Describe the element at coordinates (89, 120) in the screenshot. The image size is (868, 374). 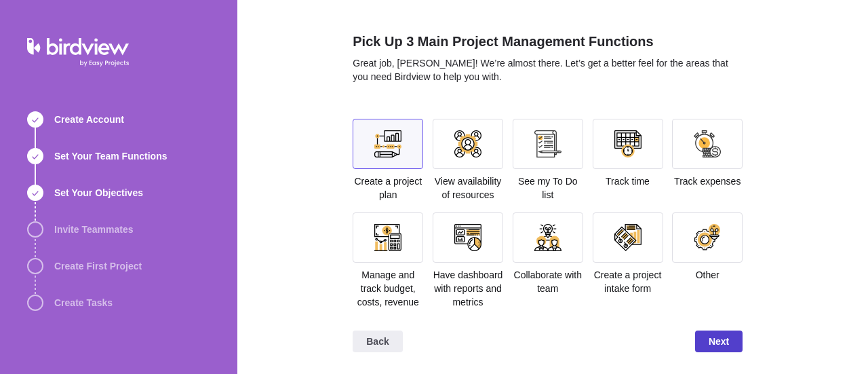
I see `span: Create Account` at that location.